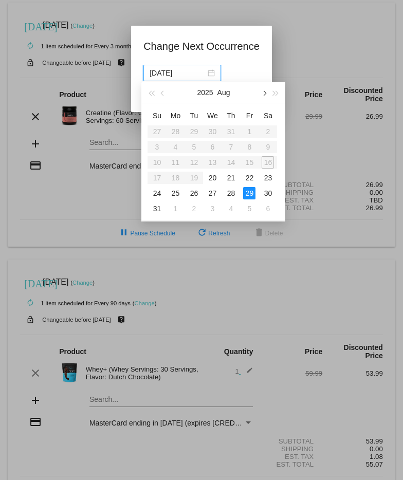 This screenshot has height=480, width=403. I want to click on button: Previous month (PageUp), so click(163, 93).